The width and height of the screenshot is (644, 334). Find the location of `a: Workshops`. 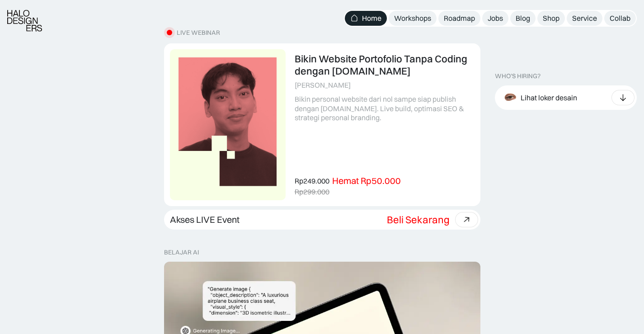

a: Workshops is located at coordinates (413, 18).